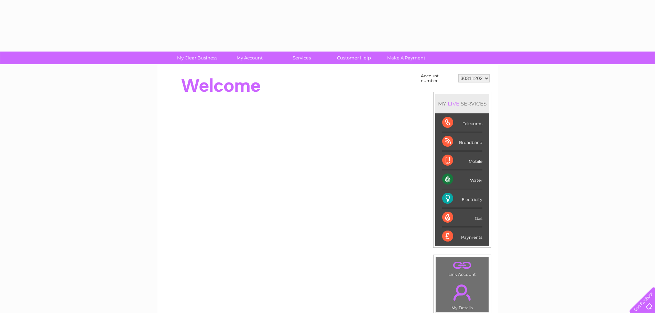  What do you see at coordinates (406, 58) in the screenshot?
I see `a: Make A Payment` at bounding box center [406, 58].